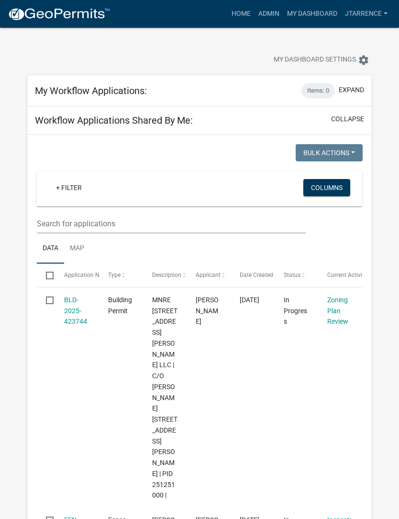 The height and width of the screenshot is (519, 399). What do you see at coordinates (77, 249) in the screenshot?
I see `a: Map` at bounding box center [77, 249].